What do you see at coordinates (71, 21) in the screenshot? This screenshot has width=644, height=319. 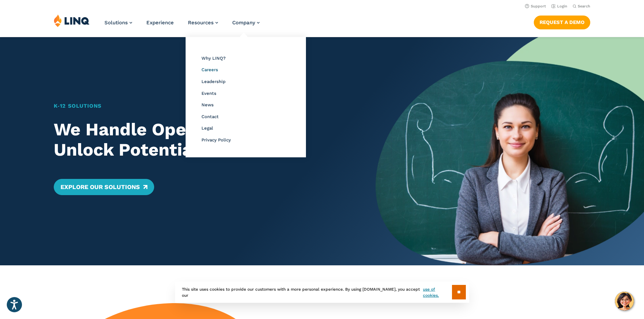 I see `img: LINQ | K‑12 Software` at bounding box center [71, 21].